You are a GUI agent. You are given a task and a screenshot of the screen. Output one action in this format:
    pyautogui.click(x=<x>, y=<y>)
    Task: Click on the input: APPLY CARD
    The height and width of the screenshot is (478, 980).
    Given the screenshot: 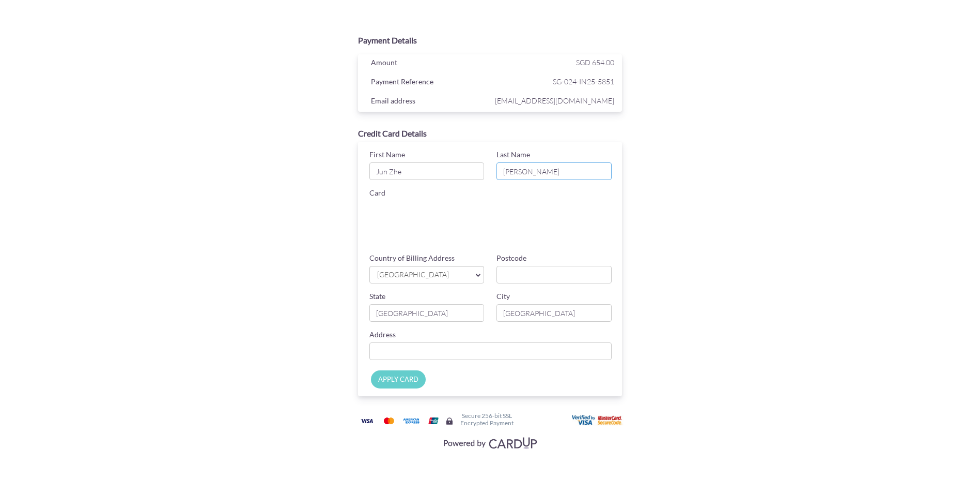 What is the action you would take?
    pyautogui.click(x=398, y=379)
    